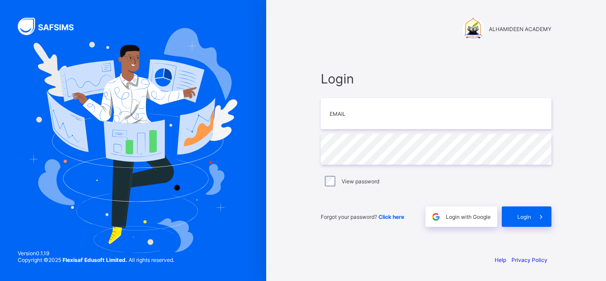 The height and width of the screenshot is (281, 606). I want to click on a: Click here, so click(391, 217).